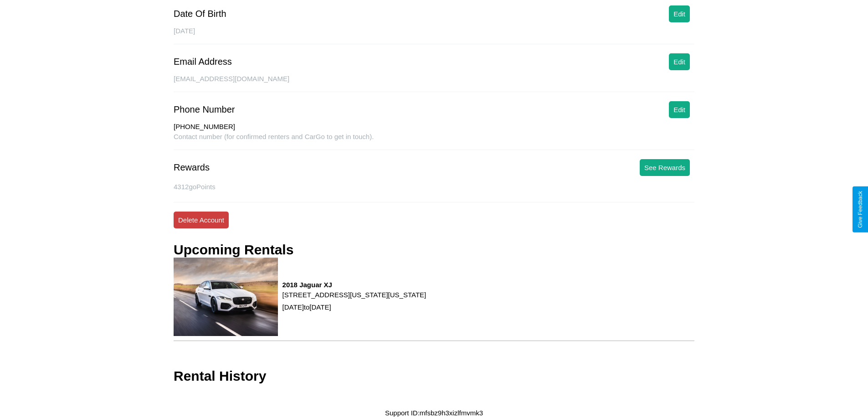 This screenshot has height=419, width=868. I want to click on h3: 2018 Jaguar XJ, so click(355, 284).